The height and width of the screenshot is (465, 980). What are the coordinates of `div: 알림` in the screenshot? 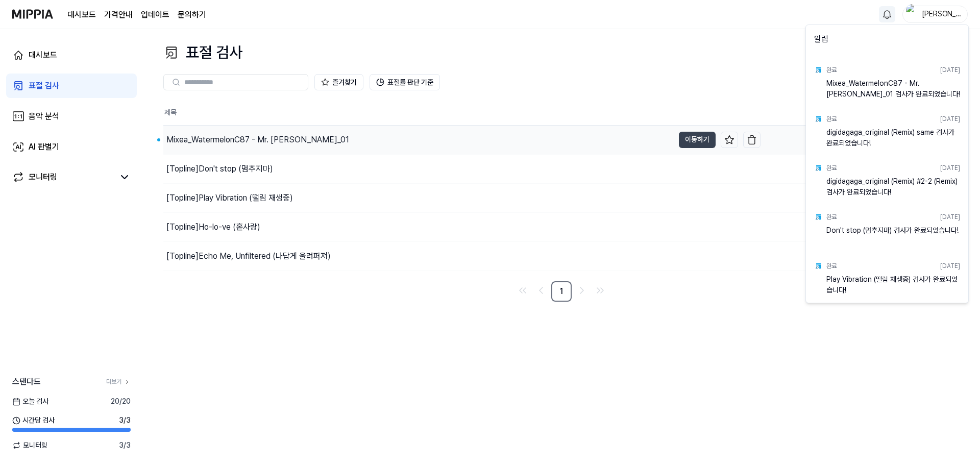 It's located at (887, 42).